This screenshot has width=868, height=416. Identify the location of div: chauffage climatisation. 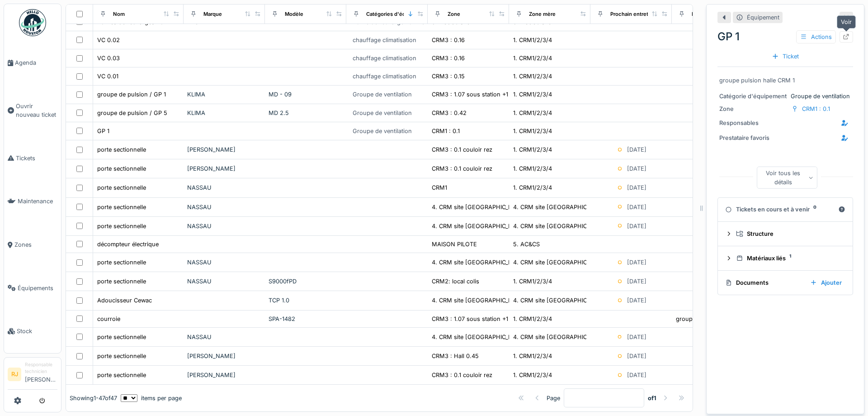
(384, 76).